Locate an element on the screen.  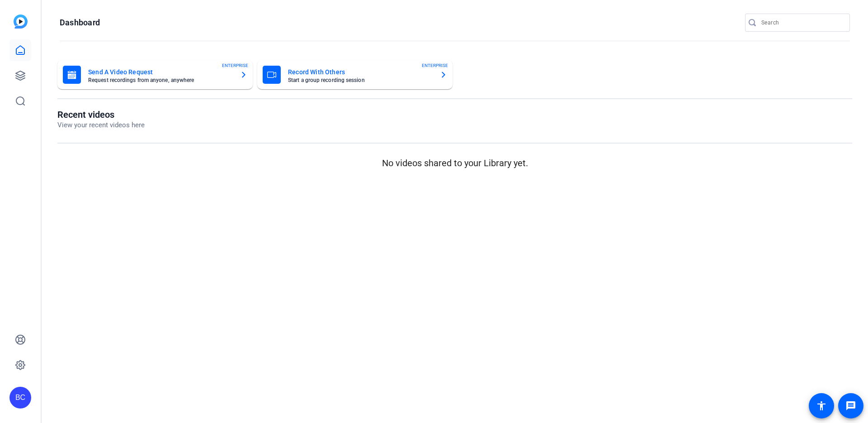
h1: Dashboard is located at coordinates (79, 23).